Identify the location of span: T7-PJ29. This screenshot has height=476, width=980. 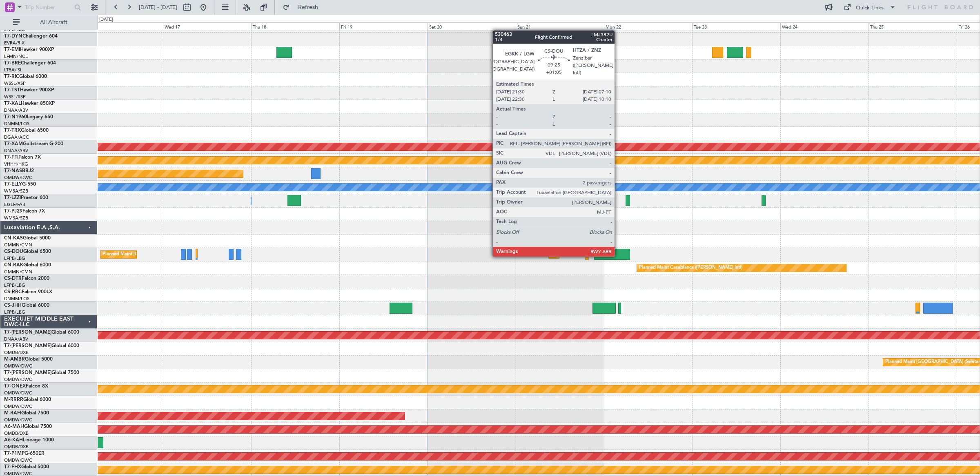
(13, 211).